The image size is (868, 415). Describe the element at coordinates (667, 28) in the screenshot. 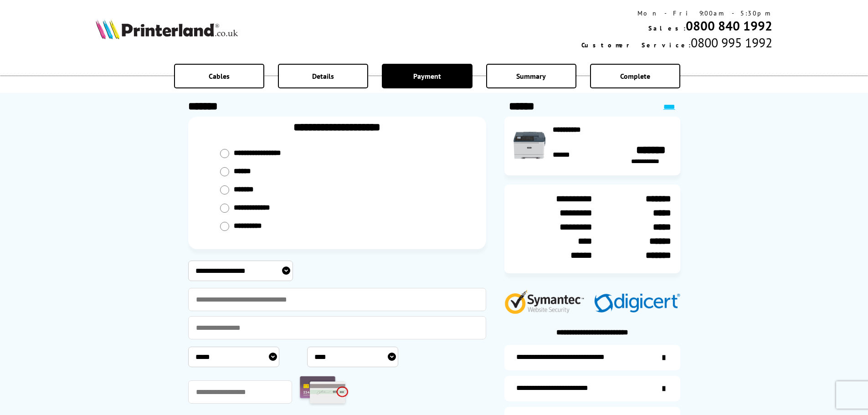

I see `span: Sales:` at that location.